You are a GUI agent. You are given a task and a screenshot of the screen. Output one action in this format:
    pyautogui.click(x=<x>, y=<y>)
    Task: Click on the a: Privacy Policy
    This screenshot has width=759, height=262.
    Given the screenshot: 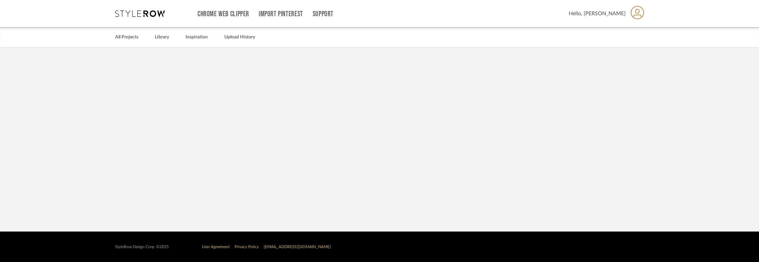 What is the action you would take?
    pyautogui.click(x=247, y=247)
    